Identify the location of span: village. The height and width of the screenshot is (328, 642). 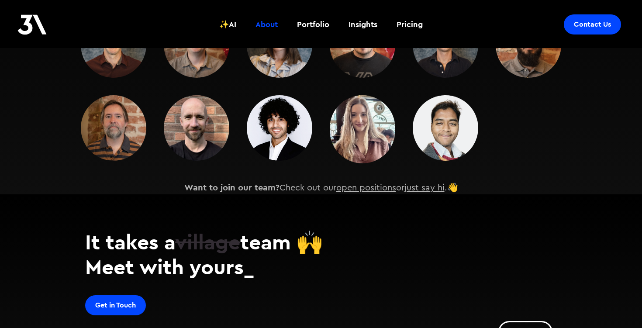
(207, 241).